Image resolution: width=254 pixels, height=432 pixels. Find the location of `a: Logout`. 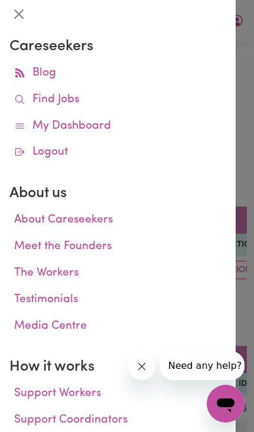

a: Logout is located at coordinates (117, 152).